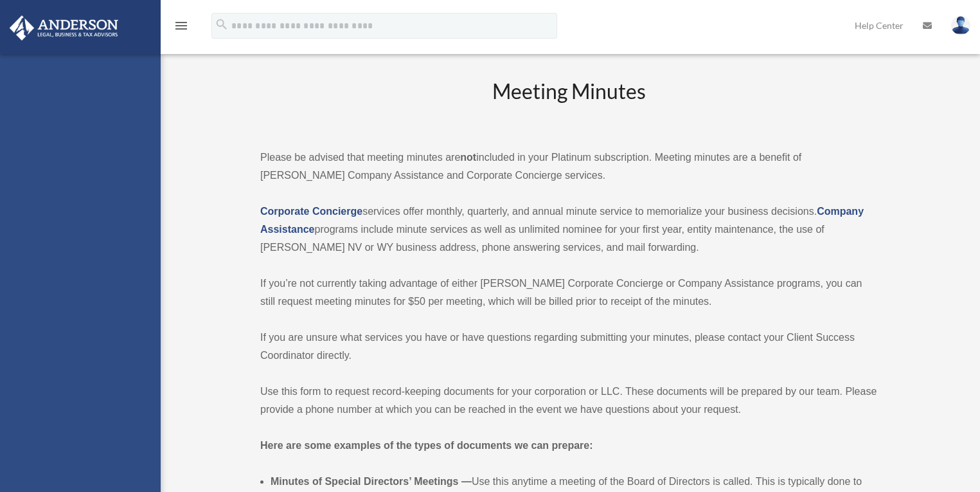  I want to click on strong: Company Assistance, so click(562, 220).